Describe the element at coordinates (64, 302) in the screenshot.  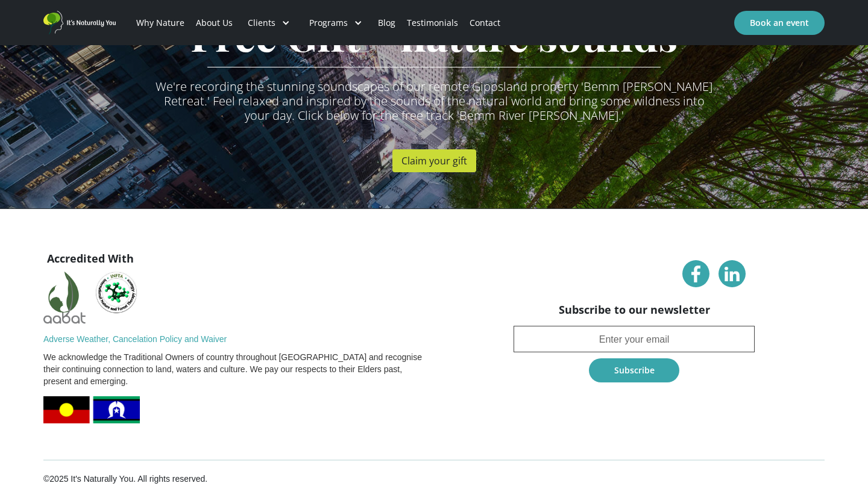
I see `img: AABAT Logo` at that location.